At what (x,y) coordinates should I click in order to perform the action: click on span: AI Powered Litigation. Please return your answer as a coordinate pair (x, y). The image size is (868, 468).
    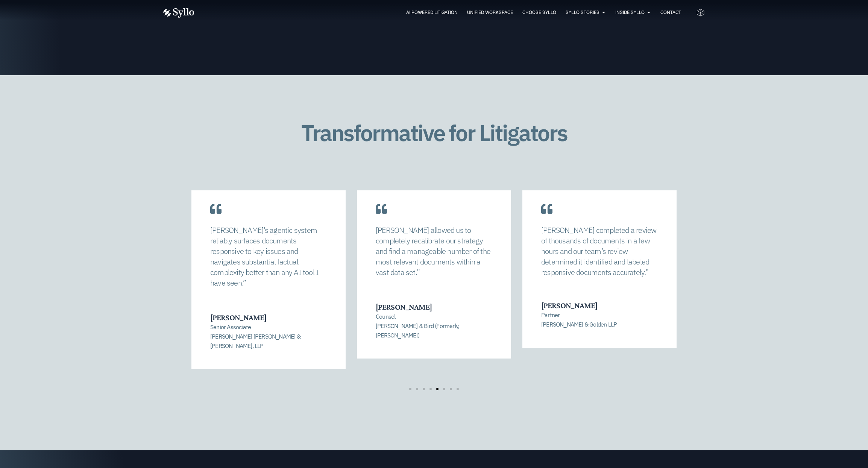
    Looking at the image, I should click on (432, 12).